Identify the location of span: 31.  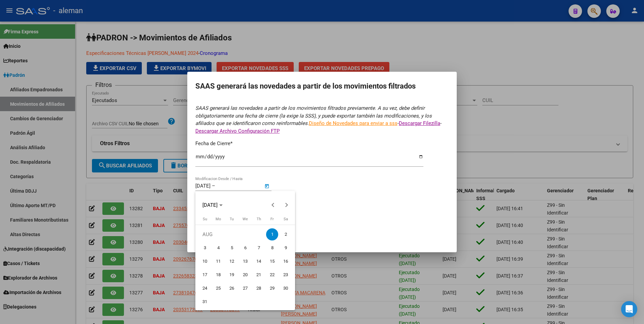
(205, 302).